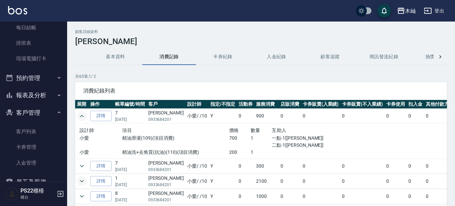 This screenshot has width=455, height=206. What do you see at coordinates (197, 104) in the screenshot?
I see `th: 設計師` at bounding box center [197, 104].